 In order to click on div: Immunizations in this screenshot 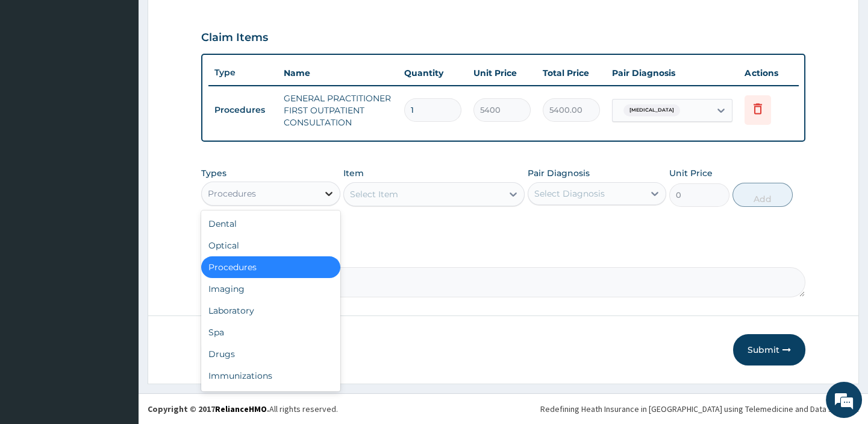, I will do `click(271, 376)`.